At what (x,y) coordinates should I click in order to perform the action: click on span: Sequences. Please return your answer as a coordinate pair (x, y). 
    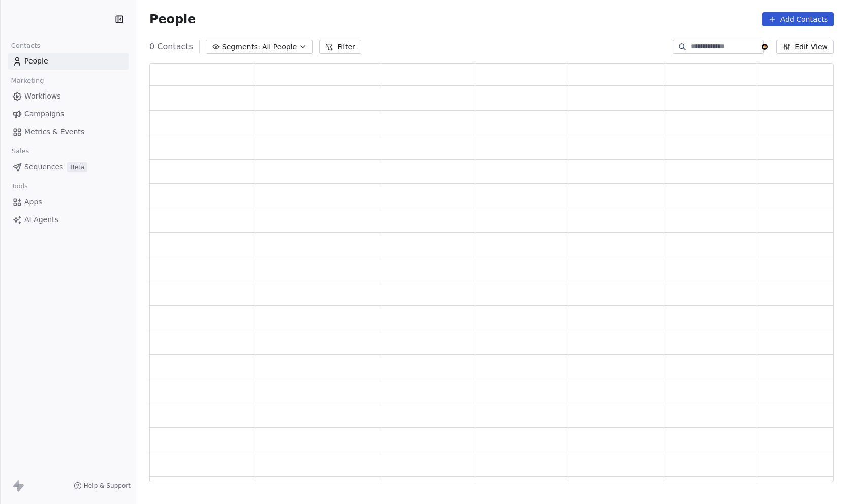
    Looking at the image, I should click on (44, 167).